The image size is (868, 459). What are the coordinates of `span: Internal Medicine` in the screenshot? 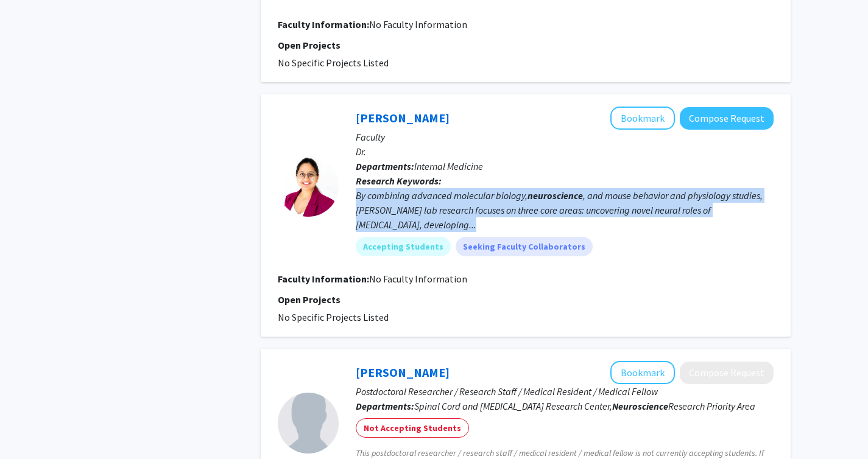 It's located at (448, 166).